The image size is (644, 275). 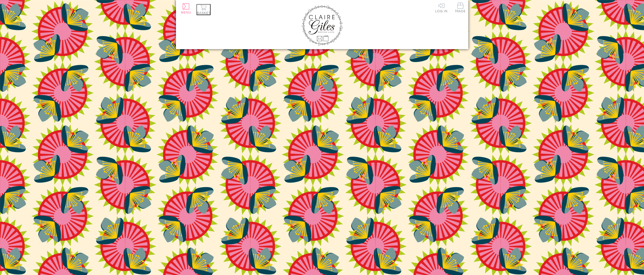 What do you see at coordinates (186, 9) in the screenshot?
I see `button: Menu` at bounding box center [186, 9].